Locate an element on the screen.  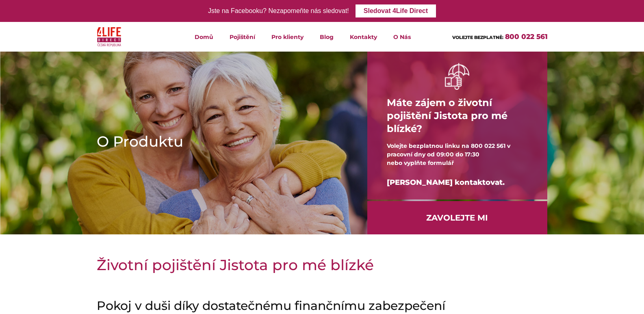
img: 4Life Direct Česká republika logo is located at coordinates (109, 36).